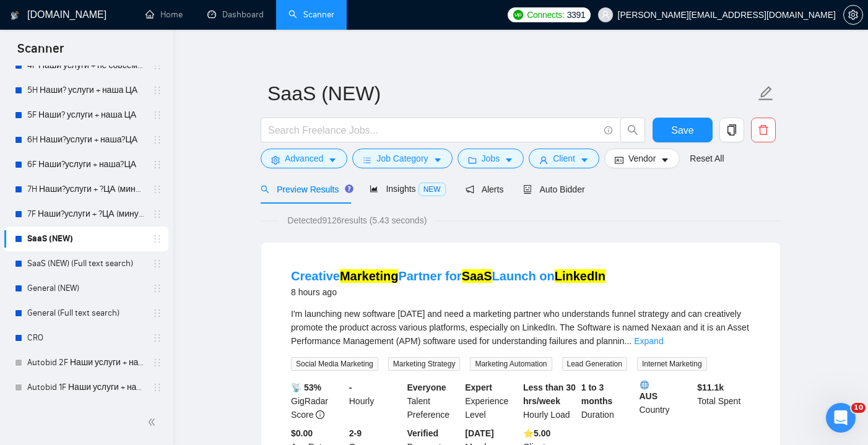  Describe the element at coordinates (648, 341) in the screenshot. I see `a: Expand` at that location.